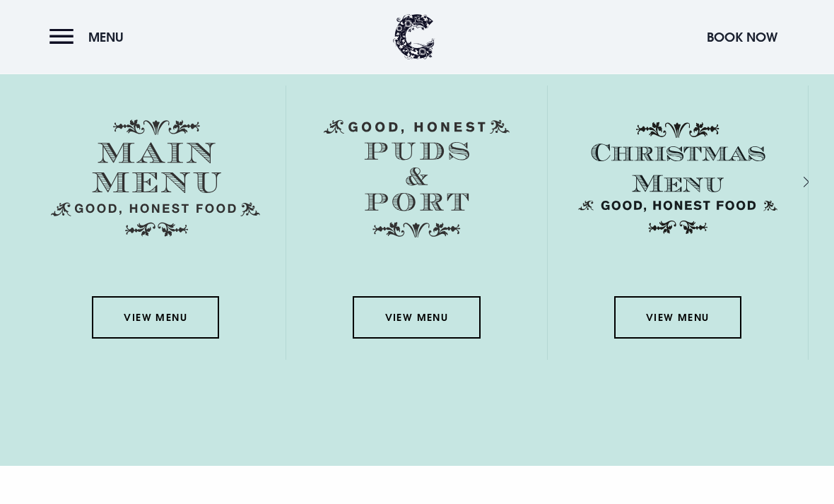 The width and height of the screenshot is (834, 504). Describe the element at coordinates (156, 179) in the screenshot. I see `img: Menu main menu` at that location.